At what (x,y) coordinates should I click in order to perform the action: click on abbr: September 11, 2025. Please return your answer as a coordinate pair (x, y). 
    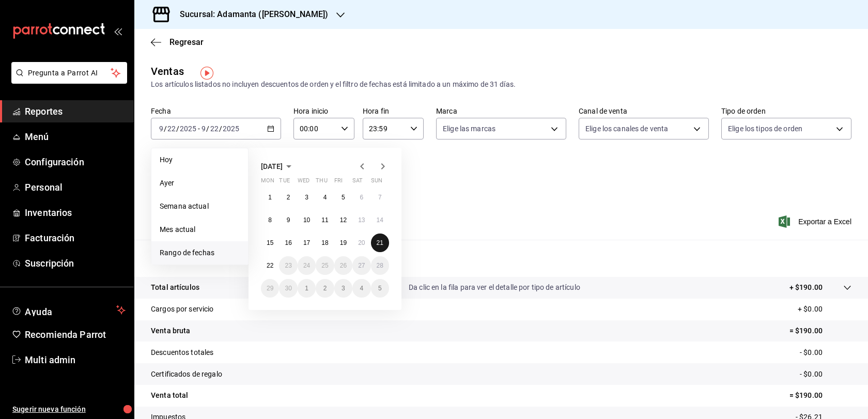
    Looking at the image, I should click on (324, 220).